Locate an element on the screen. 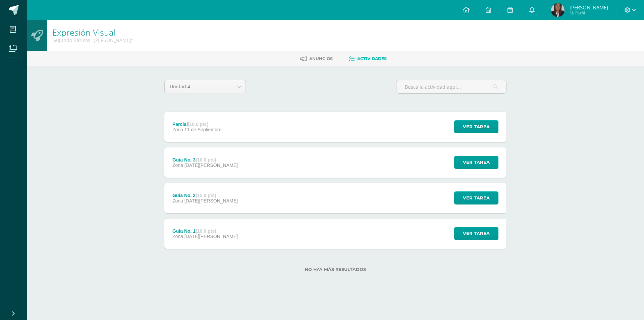  strong: (15.0 pts) is located at coordinates (206, 195).